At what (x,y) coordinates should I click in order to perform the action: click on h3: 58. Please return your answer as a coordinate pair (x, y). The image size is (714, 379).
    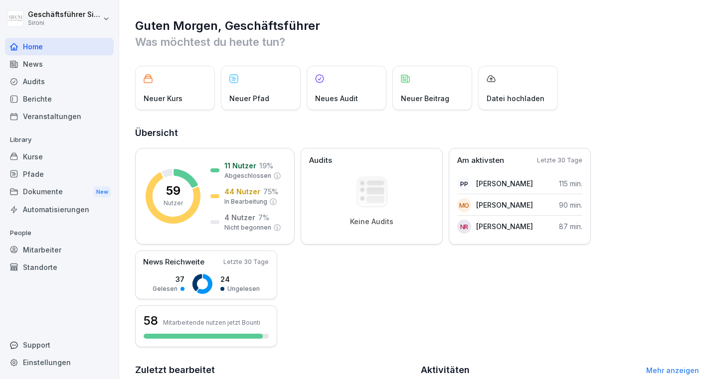
    Looking at the image, I should click on (150, 321).